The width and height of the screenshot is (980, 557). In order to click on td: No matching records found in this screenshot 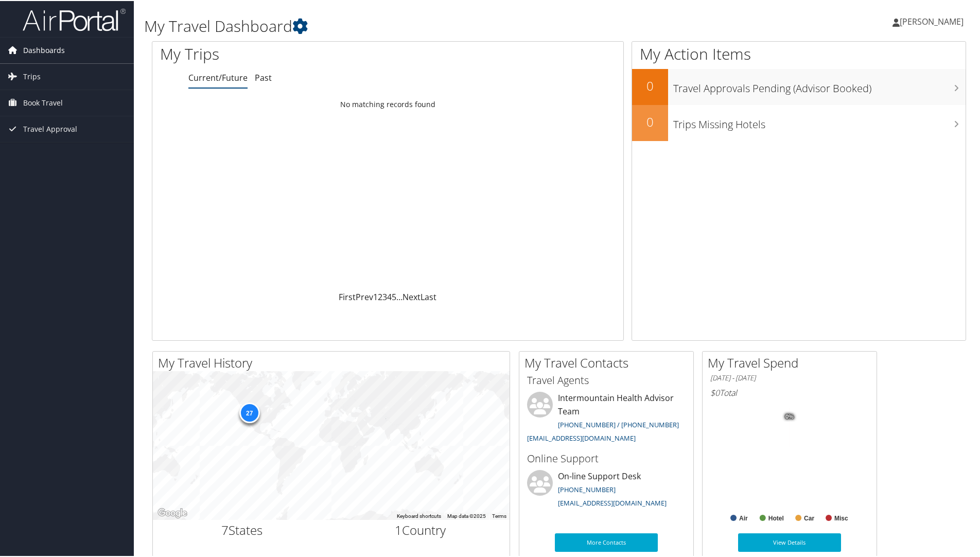, I will do `click(387, 104)`.